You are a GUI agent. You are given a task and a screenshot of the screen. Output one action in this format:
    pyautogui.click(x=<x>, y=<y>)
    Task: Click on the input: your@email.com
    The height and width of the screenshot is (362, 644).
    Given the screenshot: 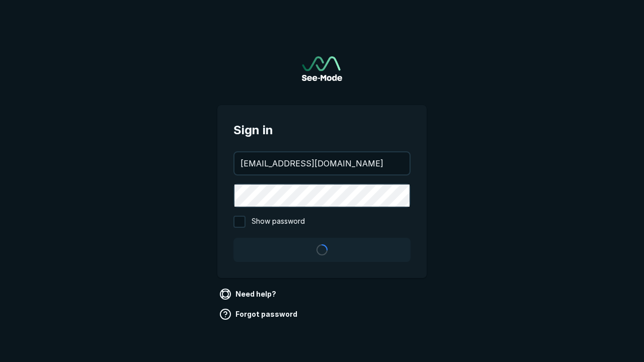 What is the action you would take?
    pyautogui.click(x=322, y=163)
    